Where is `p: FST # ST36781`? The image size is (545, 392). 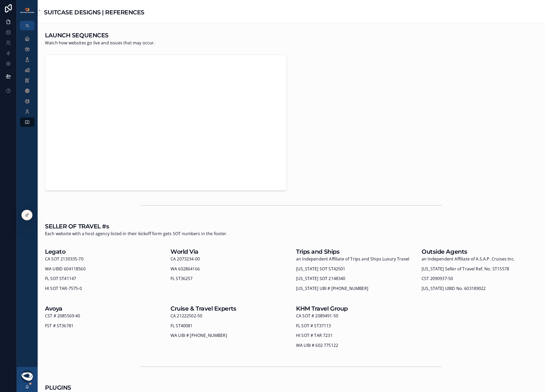 p: FST # ST36781 is located at coordinates (62, 326).